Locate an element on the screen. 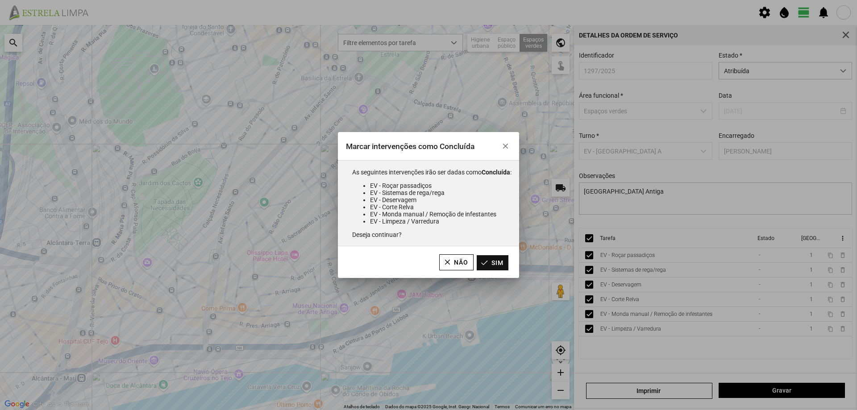  b: Concluída is located at coordinates (496, 172).